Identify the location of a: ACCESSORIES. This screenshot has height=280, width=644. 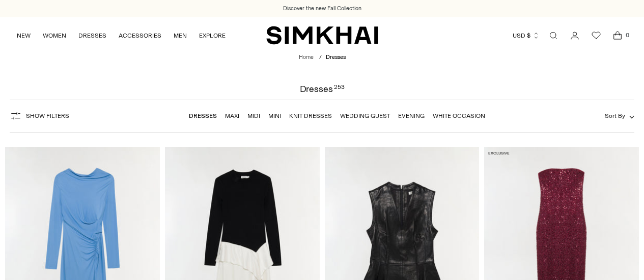
(140, 35).